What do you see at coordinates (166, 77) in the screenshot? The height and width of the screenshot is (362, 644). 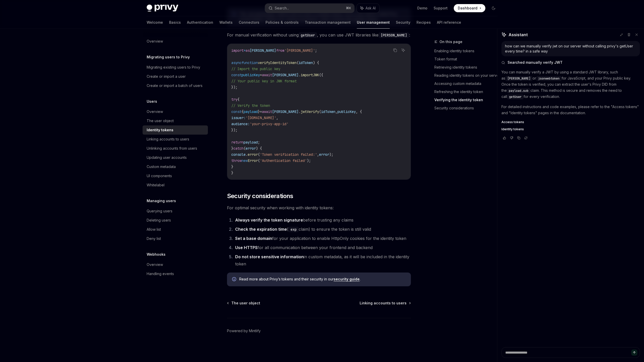 I see `div: Create or import a user` at bounding box center [166, 77].